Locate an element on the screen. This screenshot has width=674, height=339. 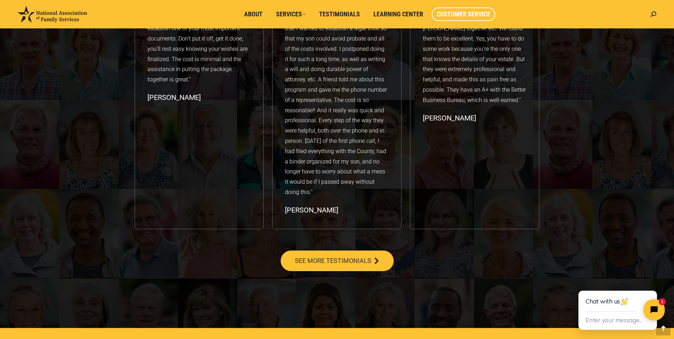
a: Customer Service is located at coordinates (463, 14).